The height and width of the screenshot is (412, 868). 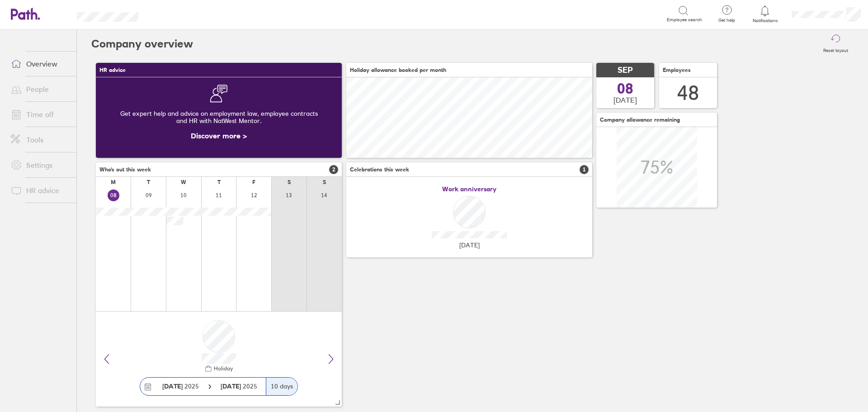 I want to click on span: Company allowance remaining, so click(x=640, y=120).